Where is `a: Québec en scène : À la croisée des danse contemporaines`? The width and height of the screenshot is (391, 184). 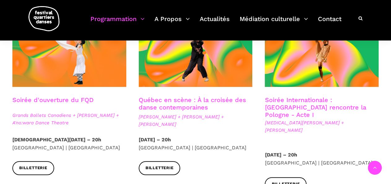 a: Québec en scène : À la croisée des danse contemporaines is located at coordinates (192, 104).